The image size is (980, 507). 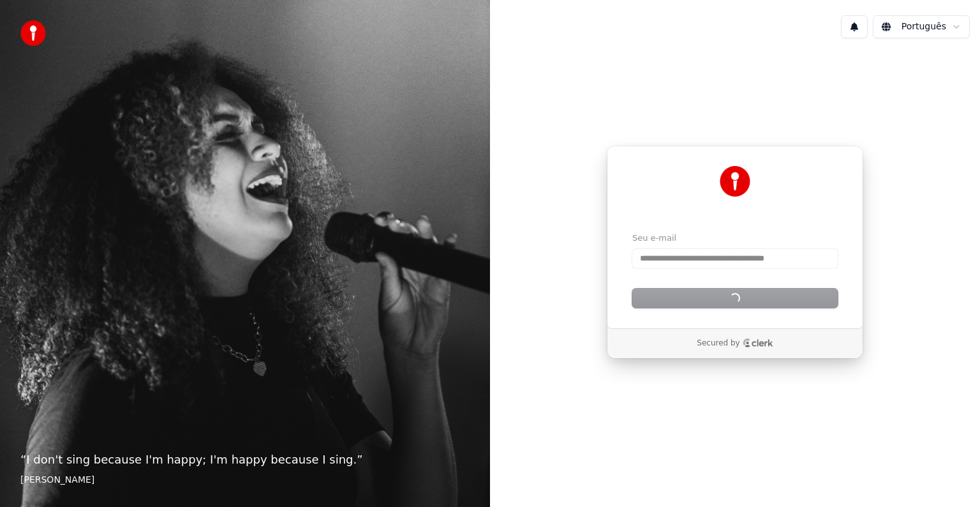 I want to click on img: youka, so click(x=33, y=33).